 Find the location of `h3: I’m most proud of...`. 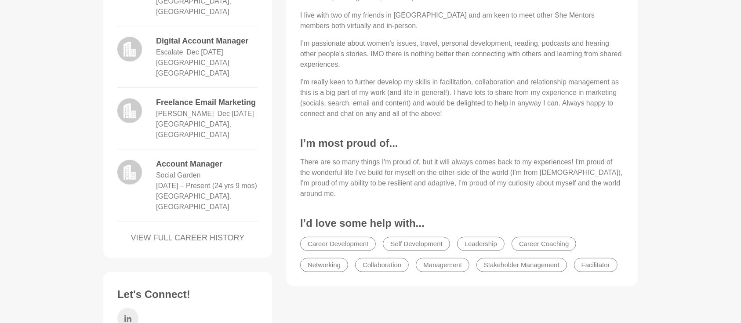

h3: I’m most proud of... is located at coordinates (462, 143).